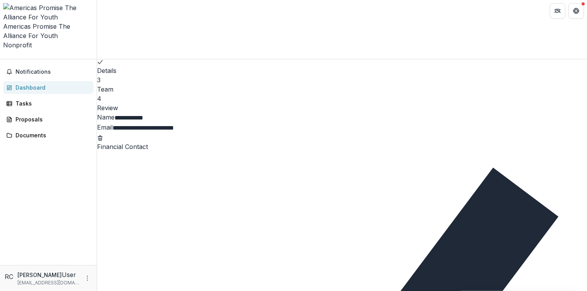 The image size is (587, 291). Describe the element at coordinates (122, 147) in the screenshot. I see `span: Financial Contact` at that location.